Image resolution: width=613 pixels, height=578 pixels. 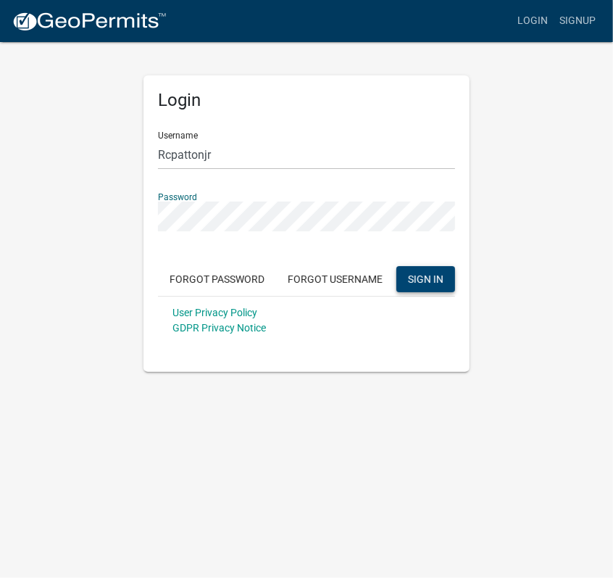 I want to click on a: Login, so click(x=533, y=21).